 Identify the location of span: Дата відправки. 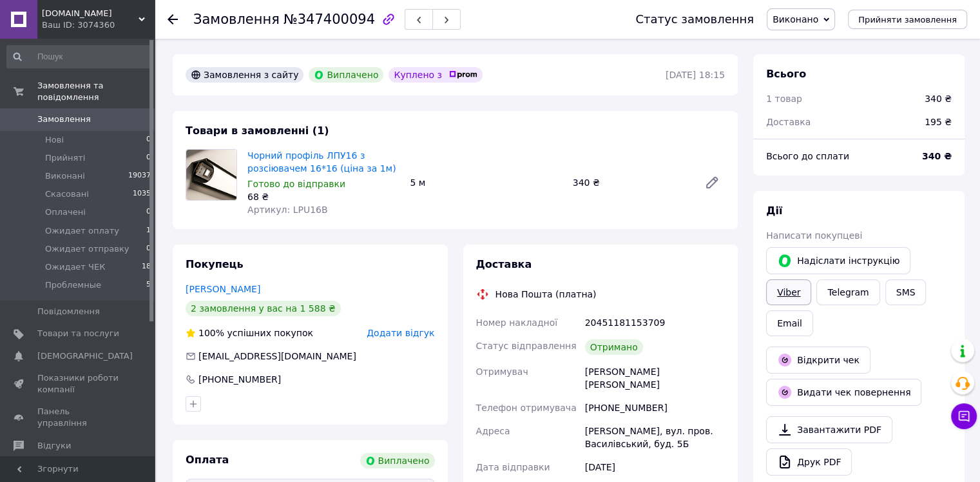
(513, 467).